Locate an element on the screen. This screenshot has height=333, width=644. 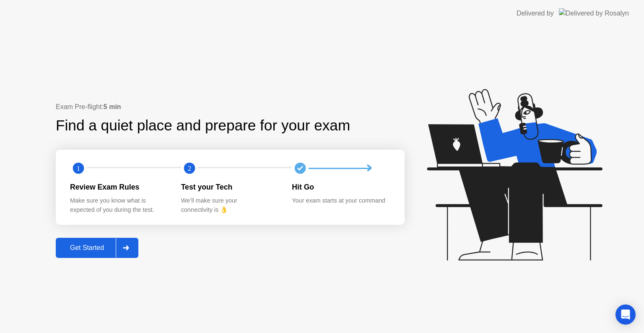
b: 5 min is located at coordinates (112, 107).